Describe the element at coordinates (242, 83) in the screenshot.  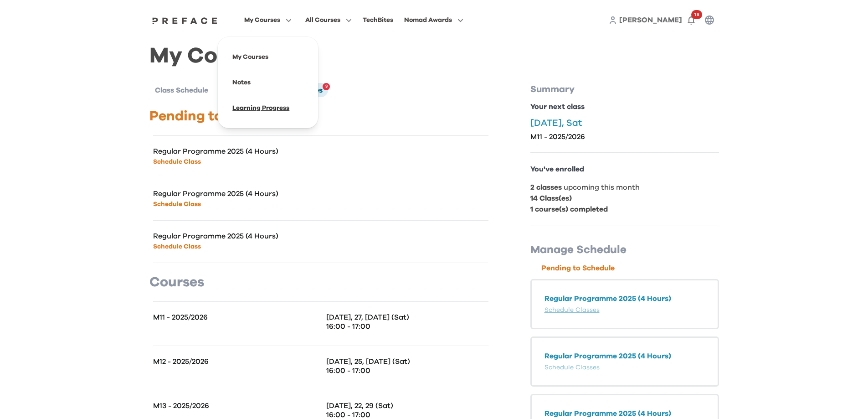
I see `a: Notes` at that location.